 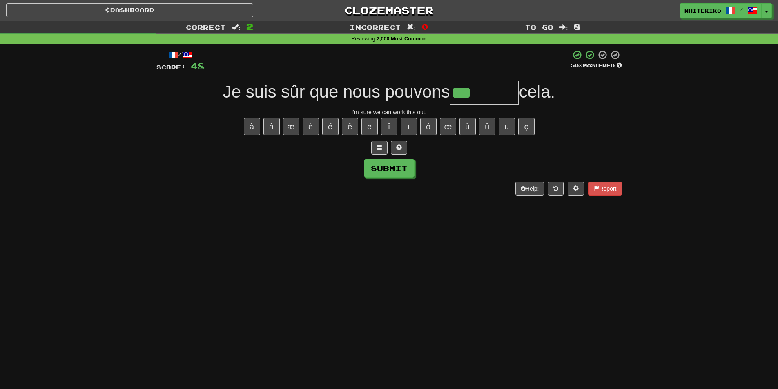 I want to click on button: è, so click(x=311, y=127).